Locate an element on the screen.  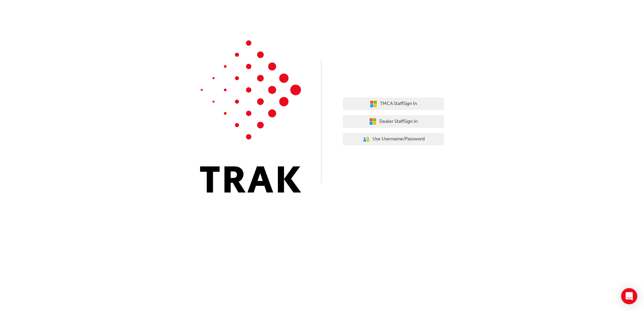
button: Dealer StaffSign In is located at coordinates (393, 122).